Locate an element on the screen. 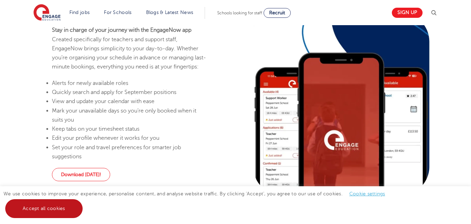 This screenshot has height=224, width=471. li: Edit your profile whenever it works for you is located at coordinates (130, 138).